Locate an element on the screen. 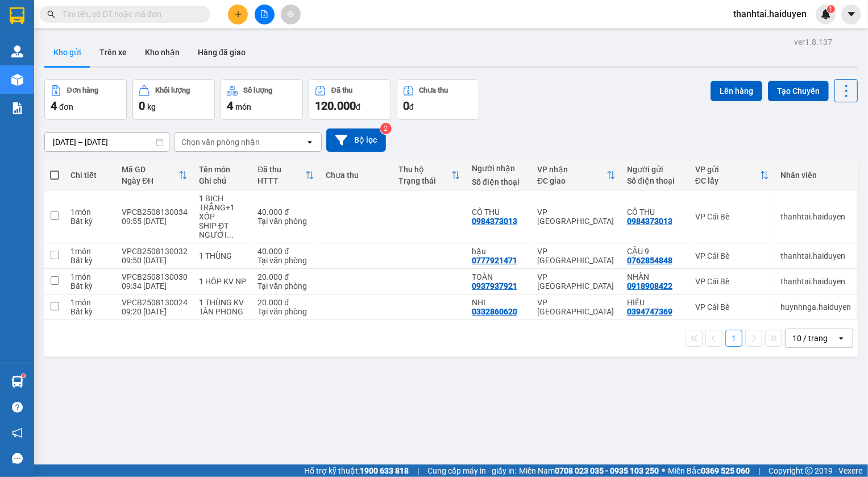 The height and width of the screenshot is (477, 868). div: 40.000 đ is located at coordinates (286, 212).